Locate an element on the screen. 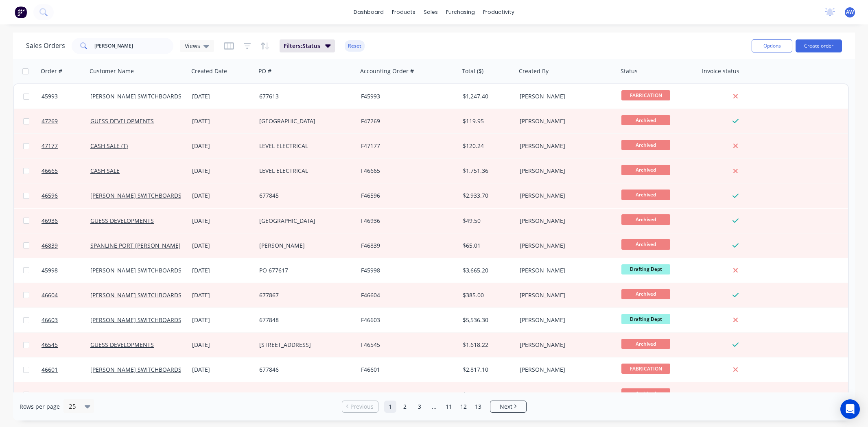 The height and width of the screenshot is (427, 868). a: 46839 is located at coordinates (66, 246).